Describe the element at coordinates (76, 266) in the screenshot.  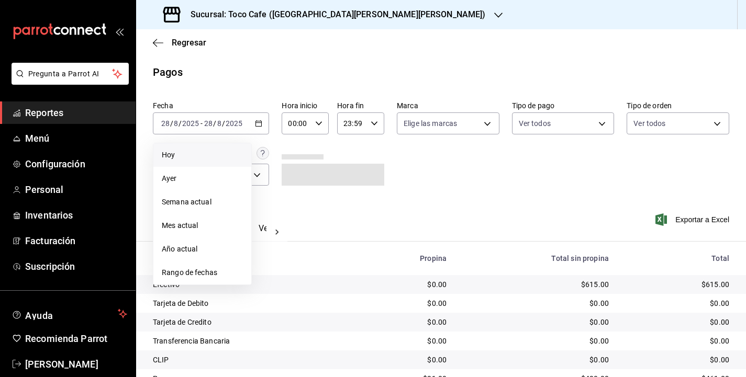
I see `span: Suscripción` at that location.